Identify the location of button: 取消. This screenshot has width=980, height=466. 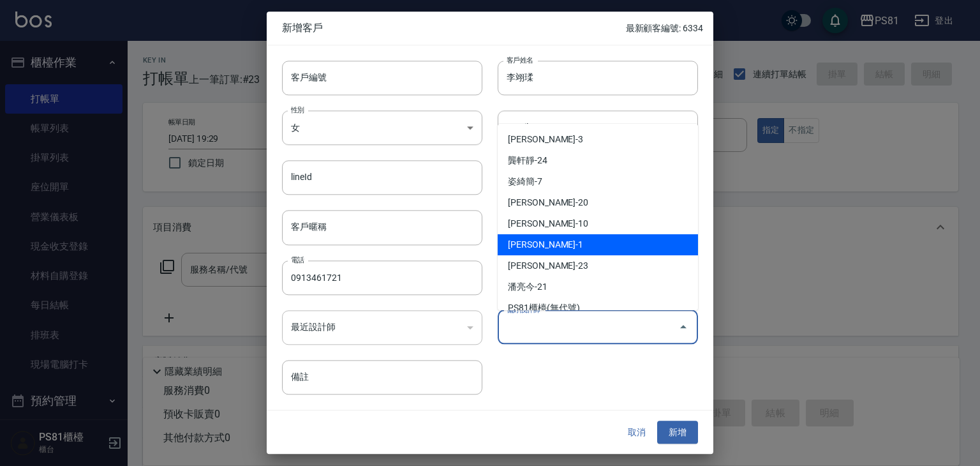
(637, 432).